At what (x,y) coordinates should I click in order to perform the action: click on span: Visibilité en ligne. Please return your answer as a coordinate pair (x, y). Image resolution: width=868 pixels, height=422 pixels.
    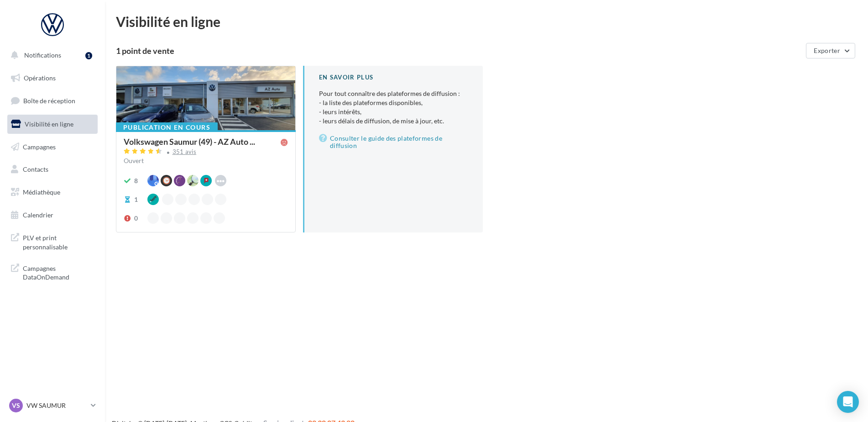
    Looking at the image, I should click on (49, 124).